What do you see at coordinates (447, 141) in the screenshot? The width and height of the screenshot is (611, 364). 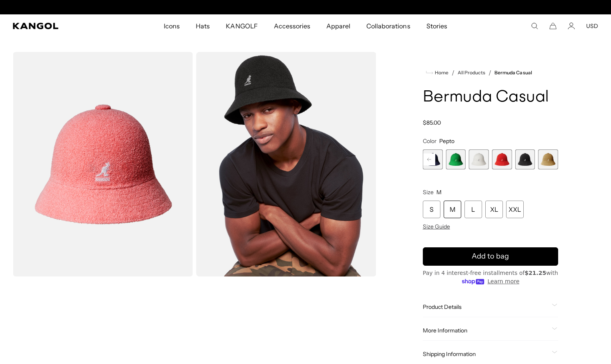 I see `span: Pepto` at bounding box center [447, 141].